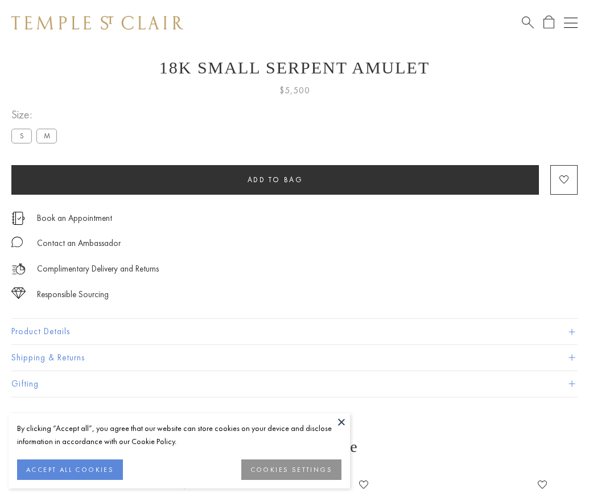 The height and width of the screenshot is (497, 589). I want to click on span: $5,500, so click(295, 90).